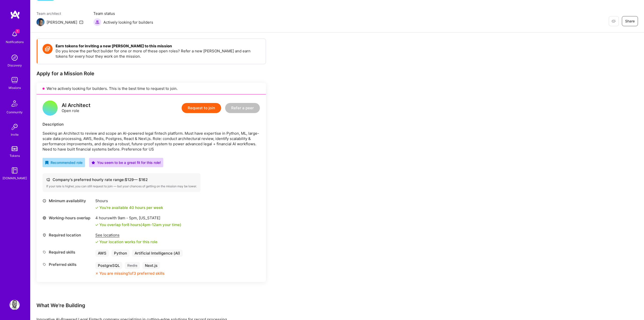  I want to click on img: Invite, so click(15, 127).